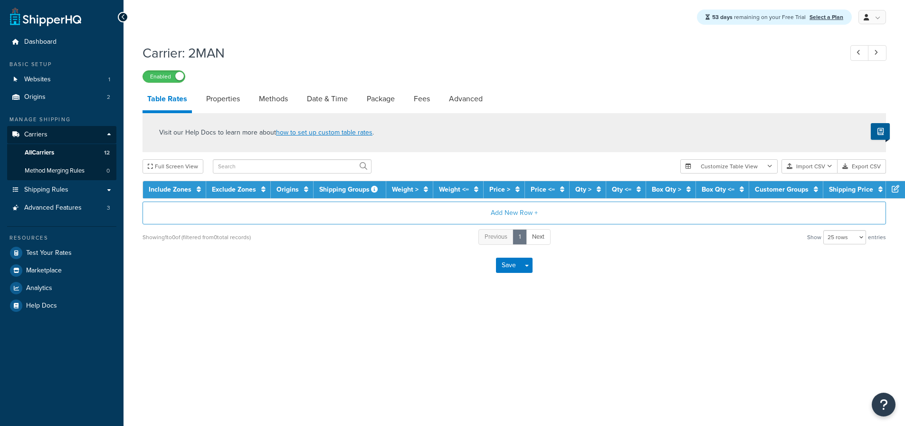 Image resolution: width=905 pixels, height=426 pixels. Describe the element at coordinates (55, 171) in the screenshot. I see `span: Method Merging Rules` at that location.